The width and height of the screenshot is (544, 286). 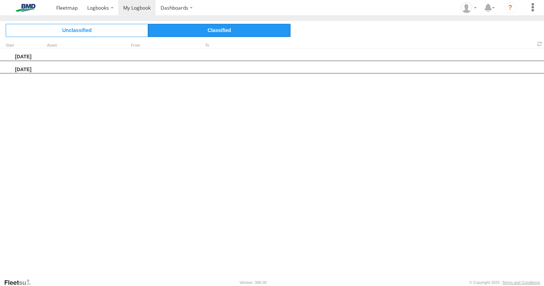 What do you see at coordinates (253, 283) in the screenshot?
I see `div: Version: 306.00` at bounding box center [253, 283].